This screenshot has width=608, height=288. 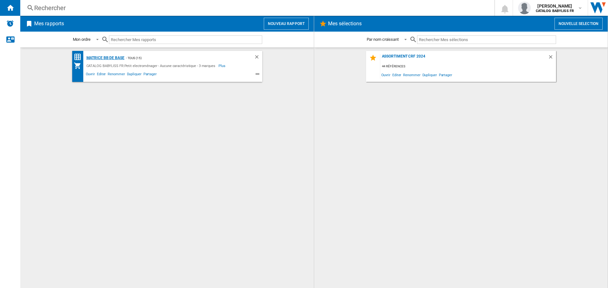 I want to click on div: Matrice BB de base, so click(x=104, y=58).